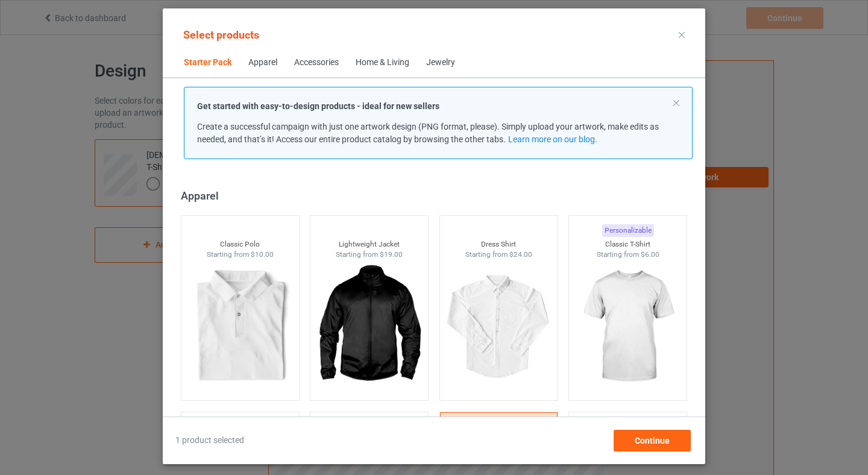 The height and width of the screenshot is (475, 868). What do you see at coordinates (652, 440) in the screenshot?
I see `span: Continue` at bounding box center [652, 440].